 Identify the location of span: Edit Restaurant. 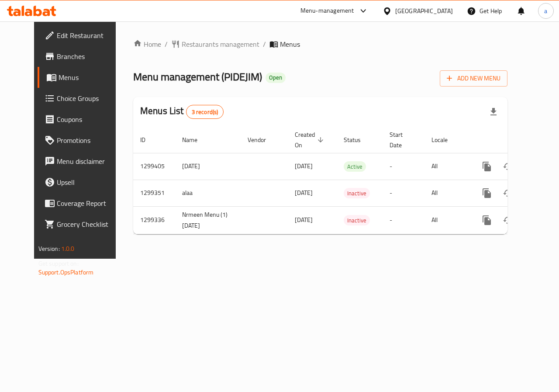
(89, 35).